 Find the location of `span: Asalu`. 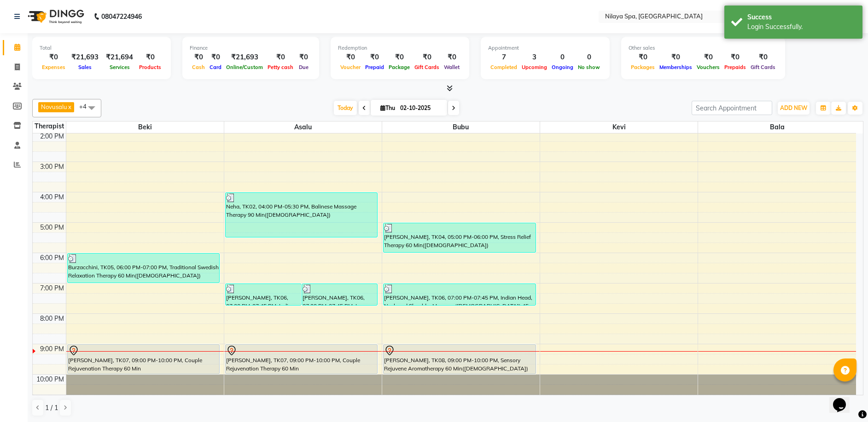

span: Asalu is located at coordinates (303, 127).